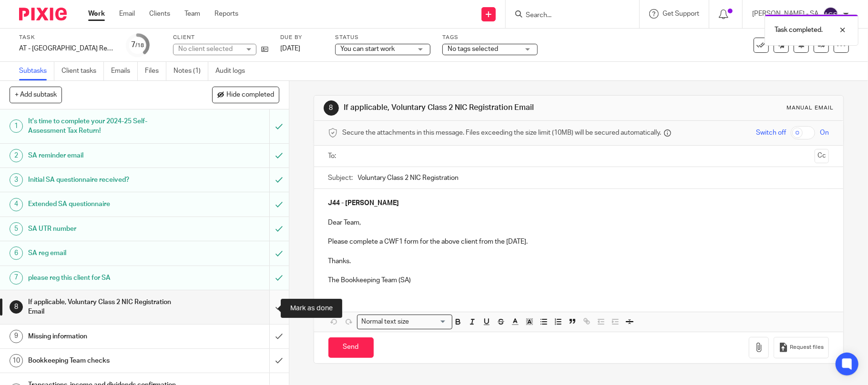 The image size is (868, 385). I want to click on h1: SA reminder email, so click(105, 156).